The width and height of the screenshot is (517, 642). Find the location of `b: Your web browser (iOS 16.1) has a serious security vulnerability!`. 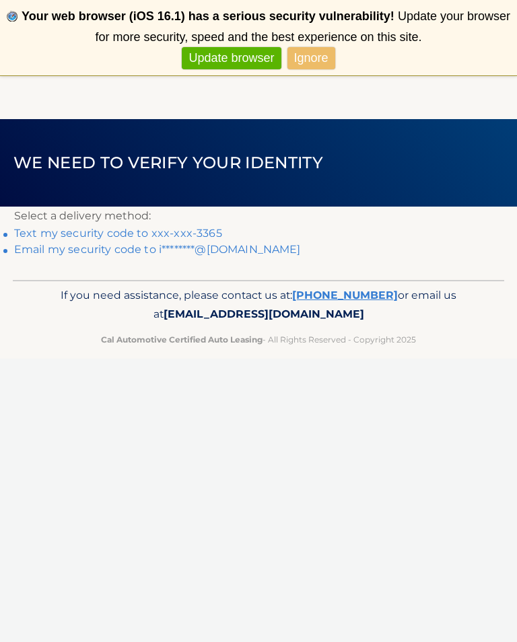

b: Your web browser (iOS 16.1) has a serious security vulnerability! is located at coordinates (208, 16).